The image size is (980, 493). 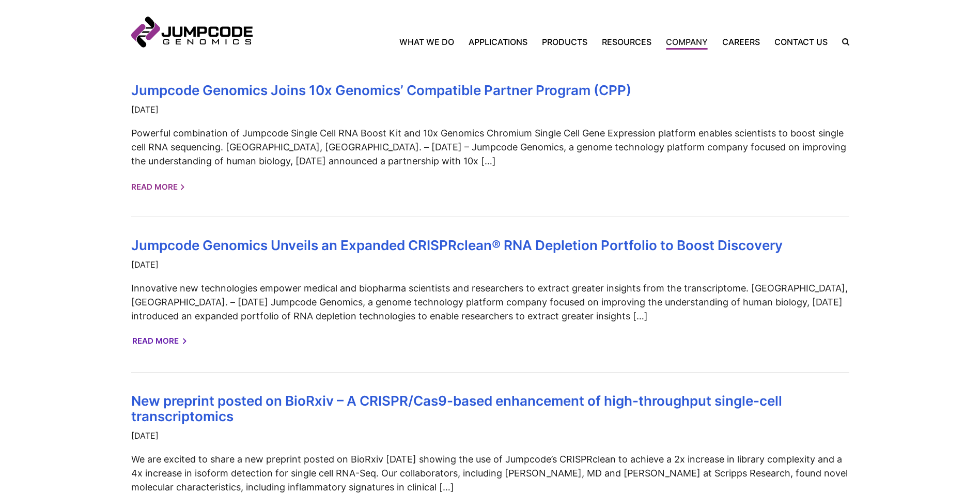 I want to click on nav: Primary Navigation, so click(x=544, y=41).